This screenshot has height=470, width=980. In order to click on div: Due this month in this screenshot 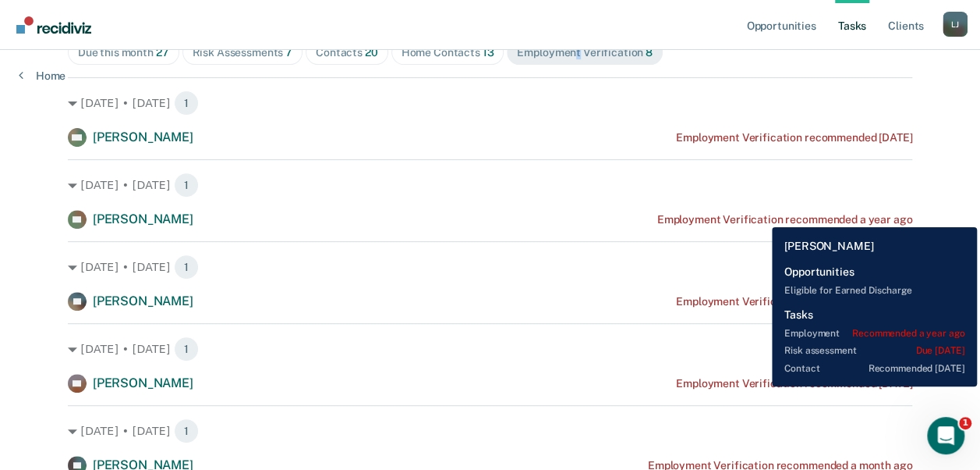, I will do `click(123, 53)`.